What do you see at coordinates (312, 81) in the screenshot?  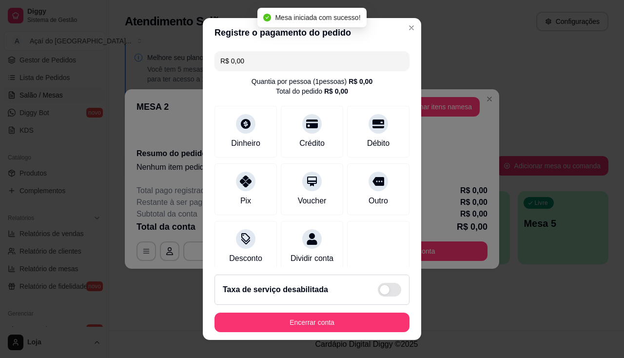 I see `div: Quantia por pessoa ( 1 pessoas)` at bounding box center [312, 81].